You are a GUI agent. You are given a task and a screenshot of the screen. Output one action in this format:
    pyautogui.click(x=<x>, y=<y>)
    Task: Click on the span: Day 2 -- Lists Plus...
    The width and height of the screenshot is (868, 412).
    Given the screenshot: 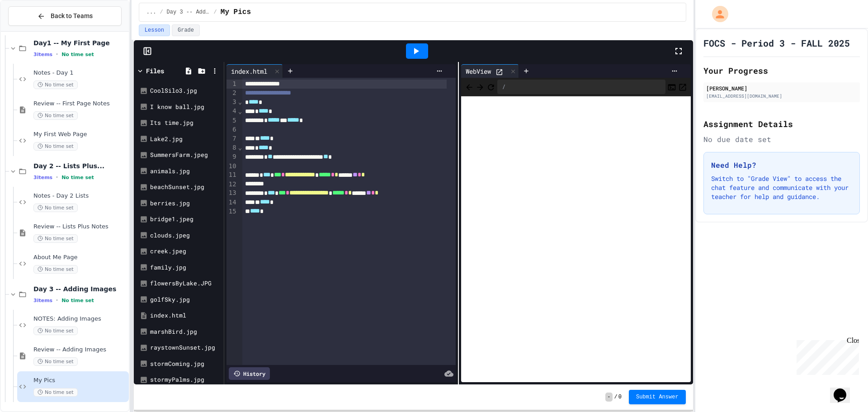 What is the action you would take?
    pyautogui.click(x=80, y=166)
    